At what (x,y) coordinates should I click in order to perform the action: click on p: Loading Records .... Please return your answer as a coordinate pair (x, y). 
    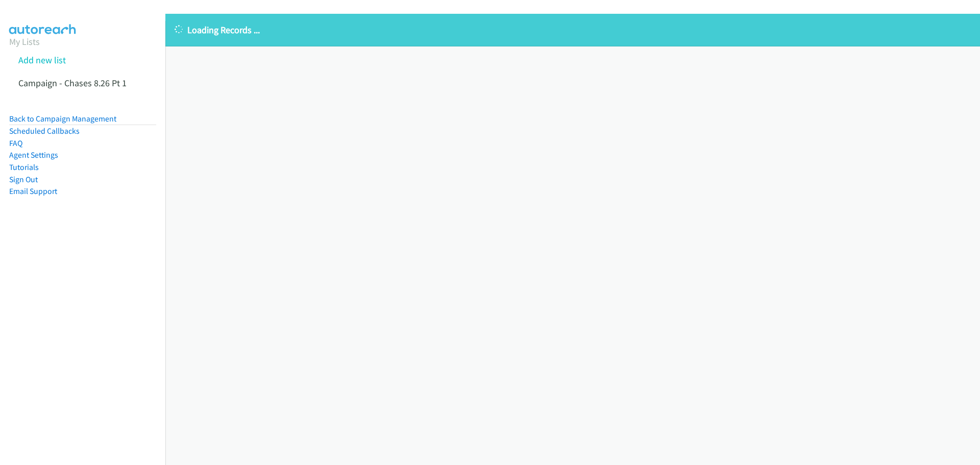
    Looking at the image, I should click on (572, 29).